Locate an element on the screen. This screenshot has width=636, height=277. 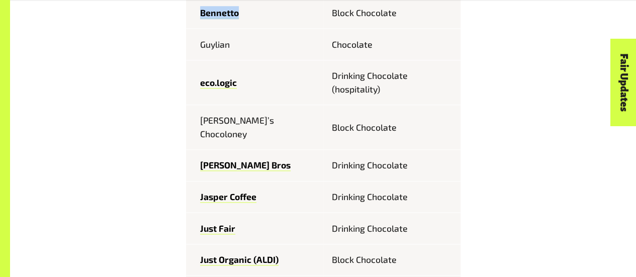
td: Chocolate is located at coordinates (391, 44).